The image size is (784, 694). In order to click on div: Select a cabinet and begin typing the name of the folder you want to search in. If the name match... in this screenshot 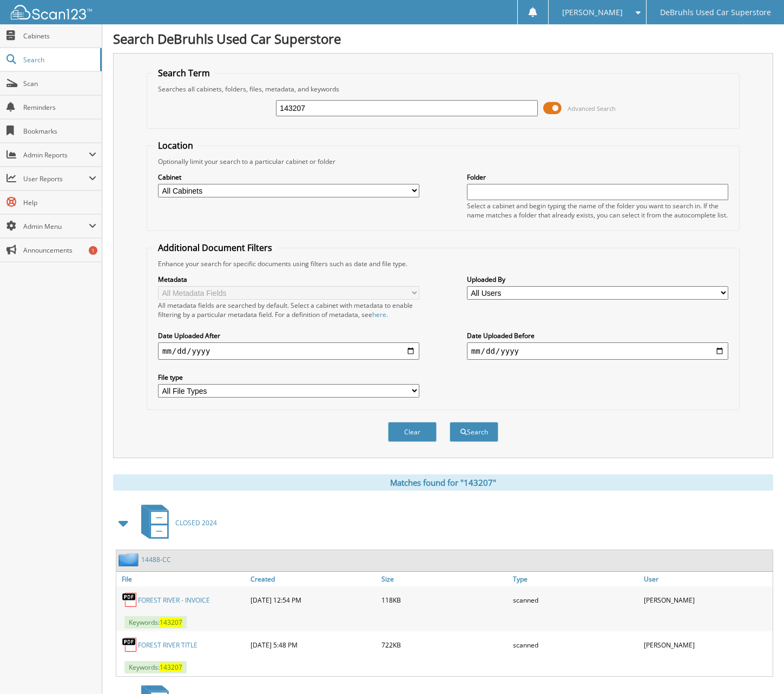, I will do `click(597, 210)`.